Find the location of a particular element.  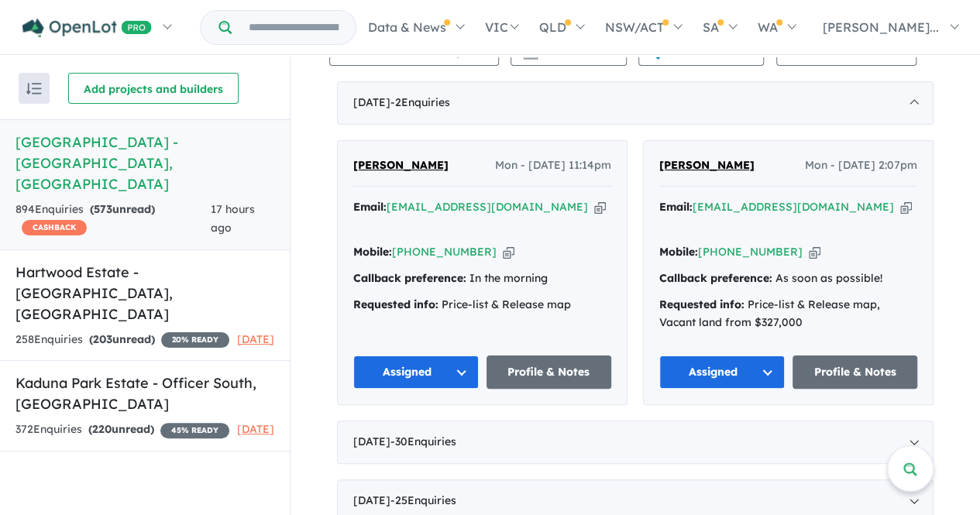

div: 258 Enquir ies is located at coordinates (122, 340).